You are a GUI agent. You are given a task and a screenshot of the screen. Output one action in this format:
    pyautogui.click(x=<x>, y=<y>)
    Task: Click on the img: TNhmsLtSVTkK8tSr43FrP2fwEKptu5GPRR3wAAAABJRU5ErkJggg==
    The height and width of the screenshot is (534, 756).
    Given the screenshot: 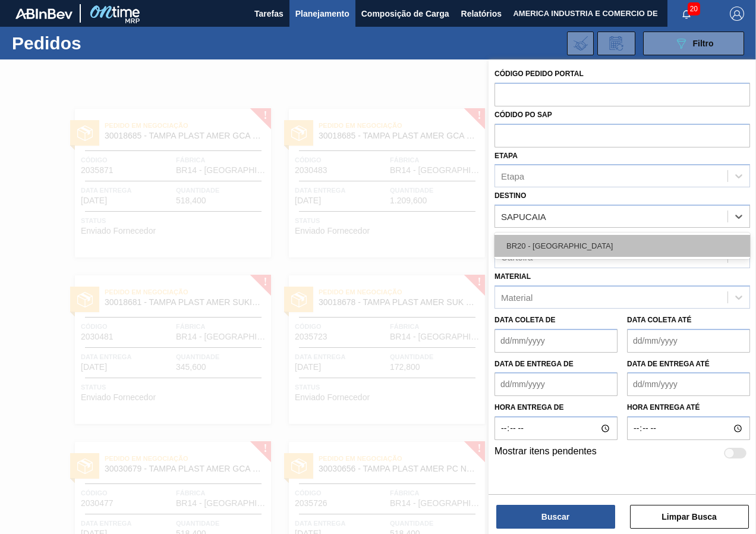 What is the action you would take?
    pyautogui.click(x=44, y=14)
    